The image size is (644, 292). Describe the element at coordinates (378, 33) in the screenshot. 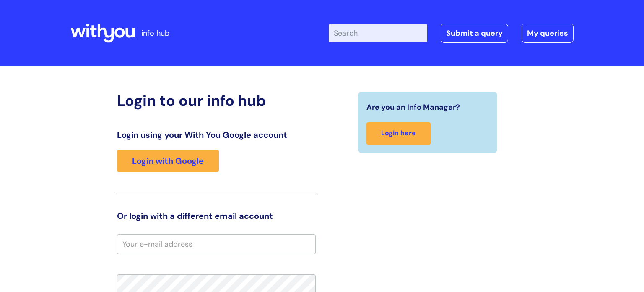

I see `input: Search` at that location.